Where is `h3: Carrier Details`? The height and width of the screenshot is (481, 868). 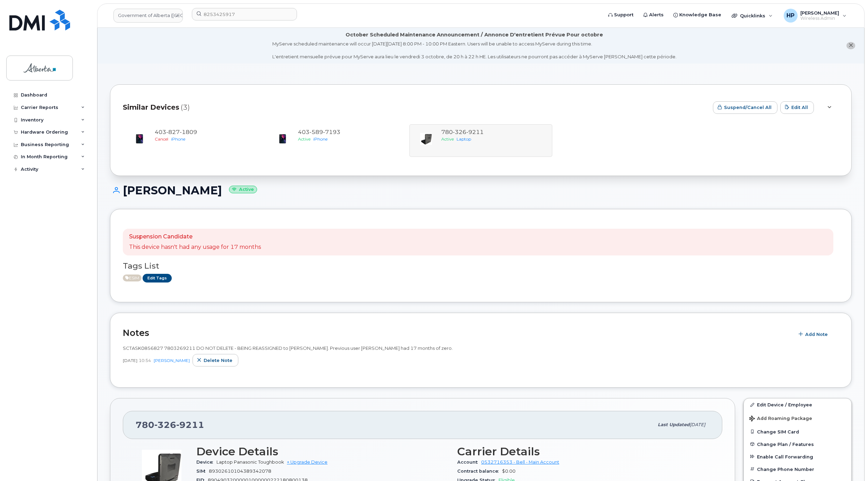 h3: Carrier Details is located at coordinates (583, 451).